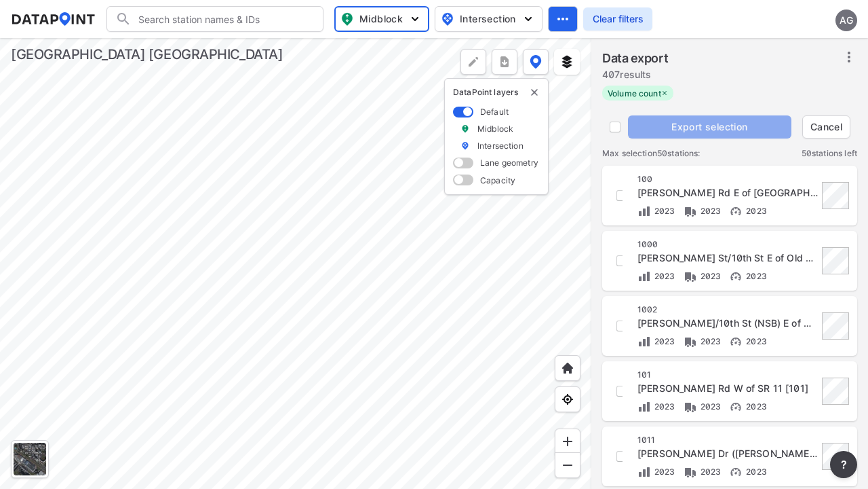  Describe the element at coordinates (567, 465) in the screenshot. I see `img: MAAAAAElFTkSuQmCC` at that location.